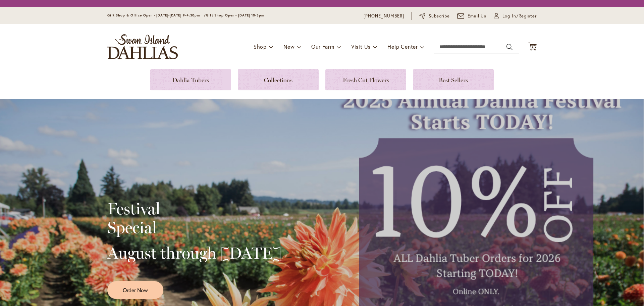 Image resolution: width=644 pixels, height=306 pixels. I want to click on span: Visit Us, so click(361, 46).